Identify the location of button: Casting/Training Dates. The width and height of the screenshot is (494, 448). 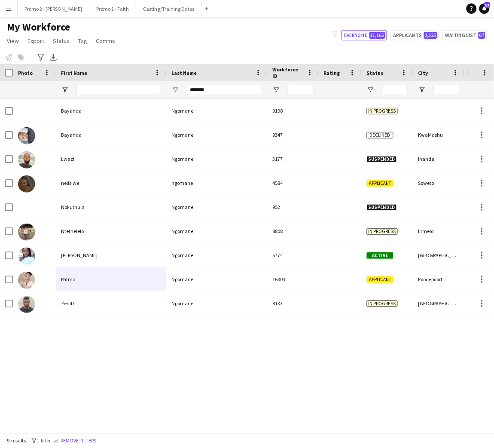
(169, 9).